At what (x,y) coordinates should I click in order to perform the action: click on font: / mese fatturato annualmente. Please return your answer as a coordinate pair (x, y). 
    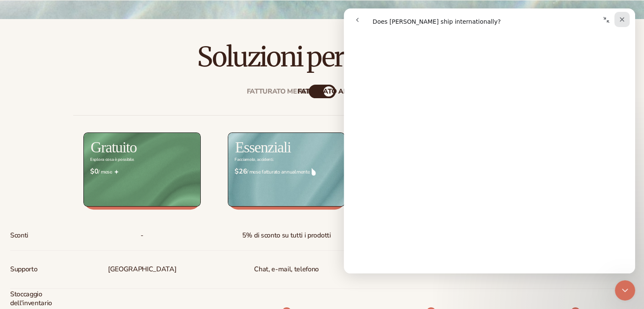
    Looking at the image, I should click on (278, 172).